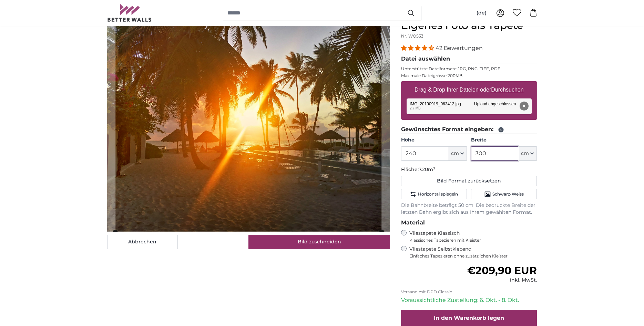  I want to click on p: Versand mit DPD Classic, so click(469, 292).